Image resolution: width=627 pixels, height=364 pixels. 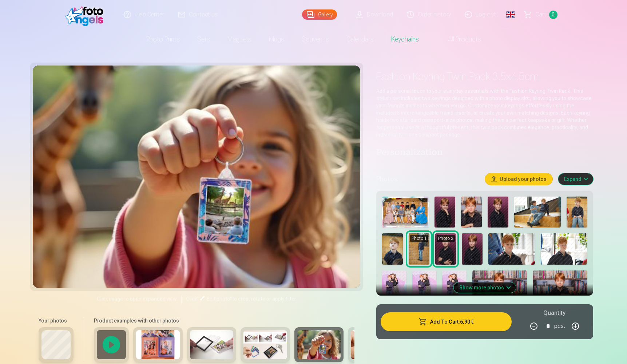 What do you see at coordinates (360, 39) in the screenshot?
I see `a: Calendars` at bounding box center [360, 39].